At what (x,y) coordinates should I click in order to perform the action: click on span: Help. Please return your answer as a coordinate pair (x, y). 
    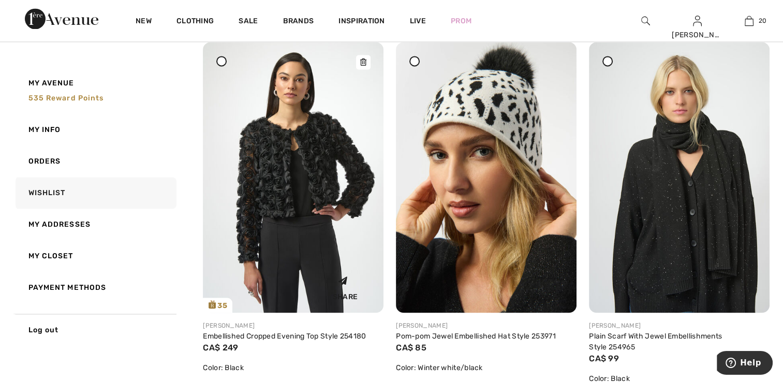
    Looking at the image, I should click on (34, 12).